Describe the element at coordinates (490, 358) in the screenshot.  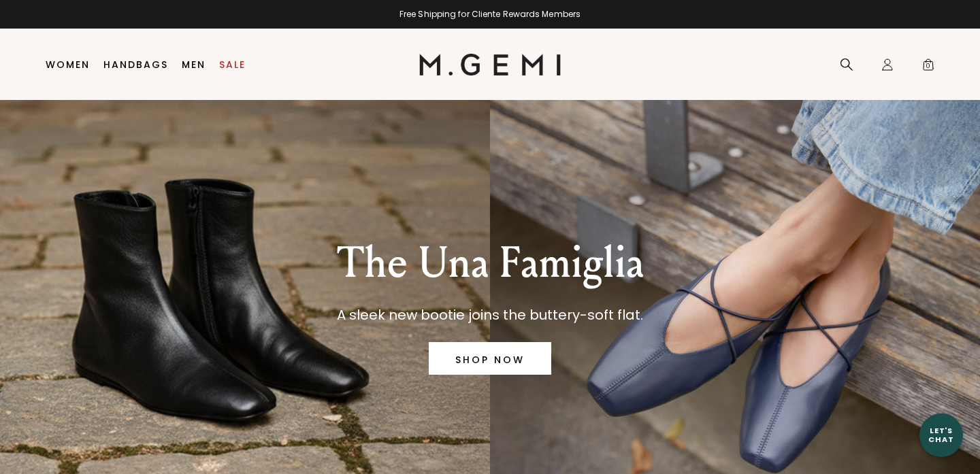
I see `a: SHOP NOW` at that location.